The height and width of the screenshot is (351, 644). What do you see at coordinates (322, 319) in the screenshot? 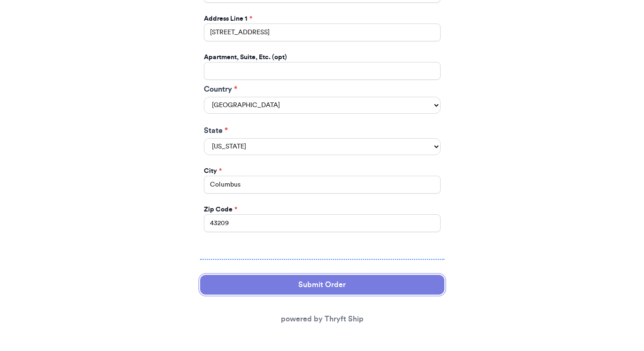
I see `a: powered by Thryft Ship` at bounding box center [322, 319].